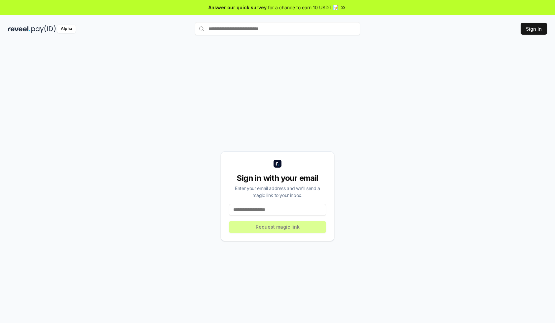 The height and width of the screenshot is (323, 555). I want to click on span: for a chance to earn 10 USDT 📝, so click(303, 7).